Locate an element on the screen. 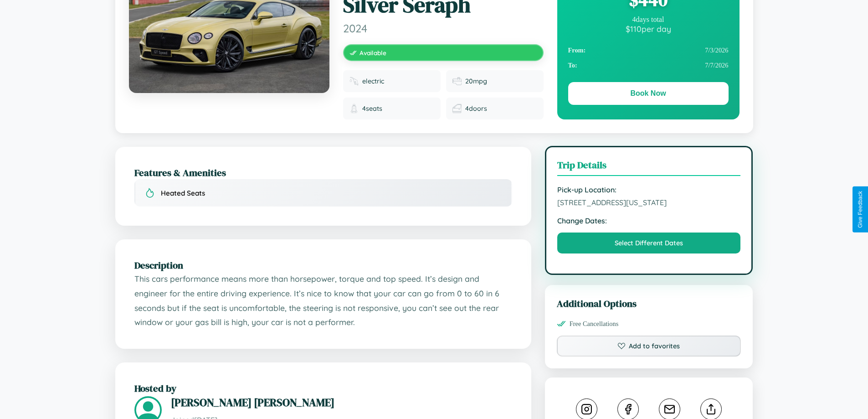 This screenshot has height=419, width=868. strong: Change Dates: is located at coordinates (649, 221).